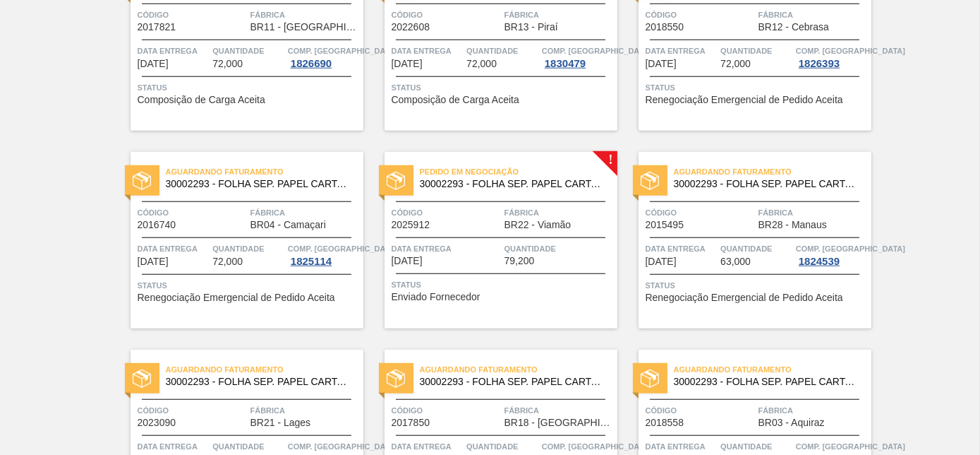  Describe the element at coordinates (665, 27) in the screenshot. I see `span: 2018550` at that location.